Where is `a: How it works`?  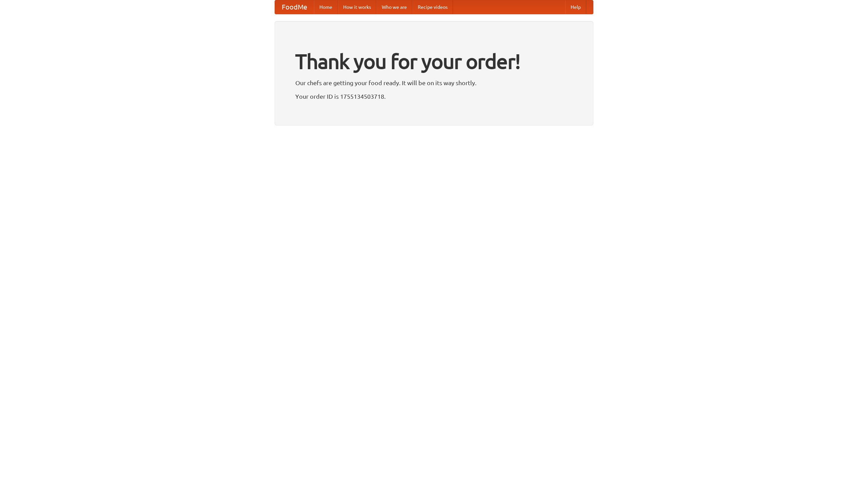
a: How it works is located at coordinates (357, 7).